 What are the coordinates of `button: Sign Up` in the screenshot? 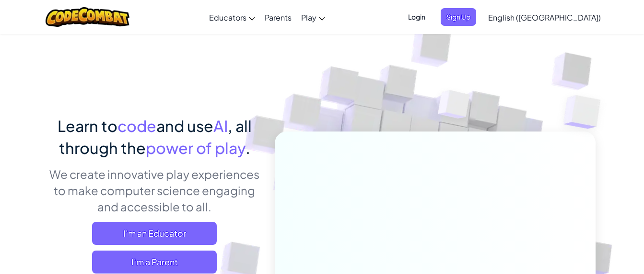 It's located at (458, 17).